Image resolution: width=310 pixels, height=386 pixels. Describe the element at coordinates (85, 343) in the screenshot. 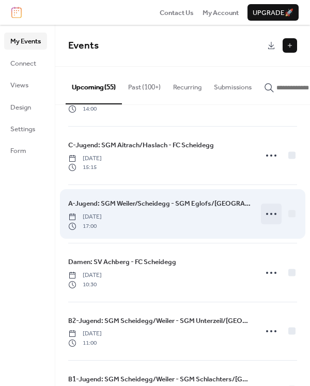

I see `span: 11:00` at that location.